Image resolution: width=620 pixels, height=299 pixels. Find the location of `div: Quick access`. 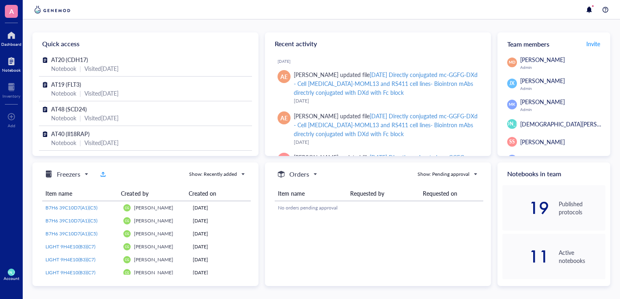

div: Quick access is located at coordinates (145, 44).